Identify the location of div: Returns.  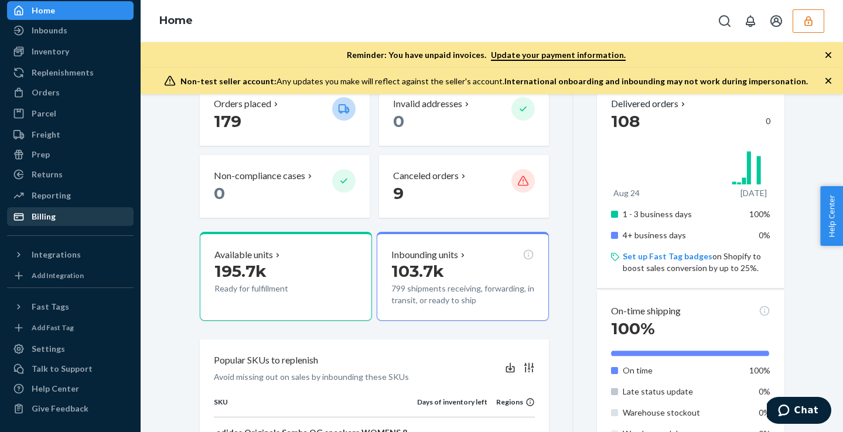
(47, 175).